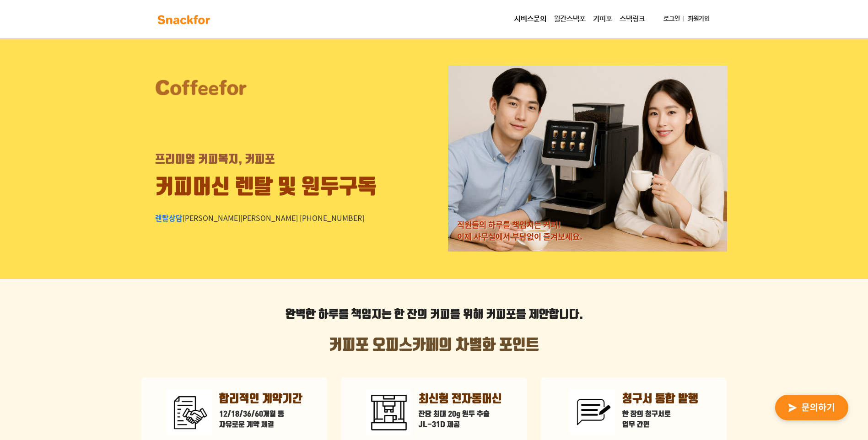 Image resolution: width=868 pixels, height=440 pixels. I want to click on img: 렌탈 모델 사진, so click(587, 158).